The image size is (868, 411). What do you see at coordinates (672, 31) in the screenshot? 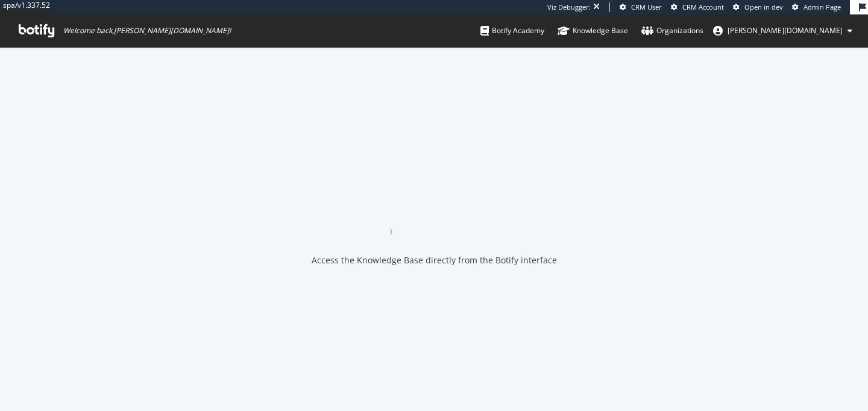
I see `div: Organizations` at bounding box center [672, 31].